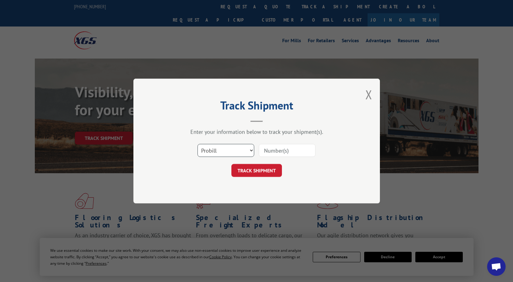  What do you see at coordinates (287, 150) in the screenshot?
I see `input: Number(s)` at bounding box center [287, 150].